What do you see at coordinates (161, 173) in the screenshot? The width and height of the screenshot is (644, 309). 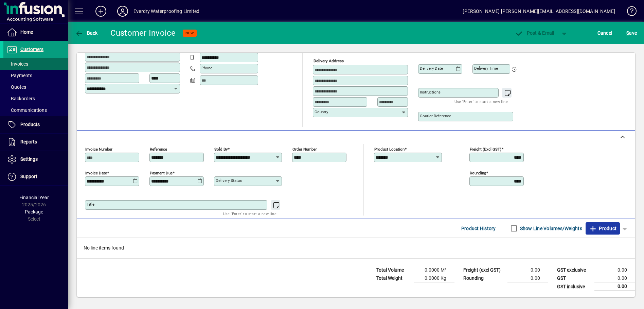 I see `mat-label: Payment due` at bounding box center [161, 173].